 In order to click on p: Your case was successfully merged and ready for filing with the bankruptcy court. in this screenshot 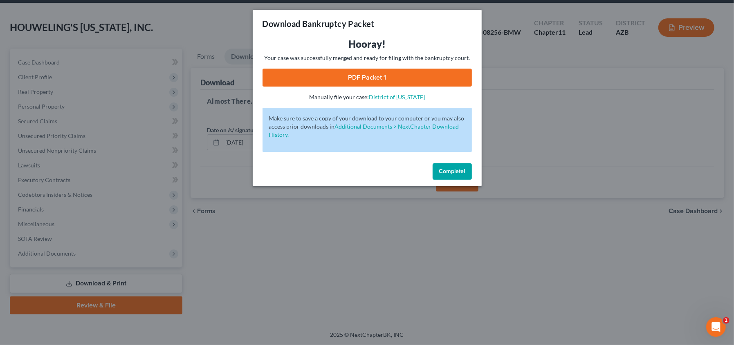, I will do `click(367, 58)`.